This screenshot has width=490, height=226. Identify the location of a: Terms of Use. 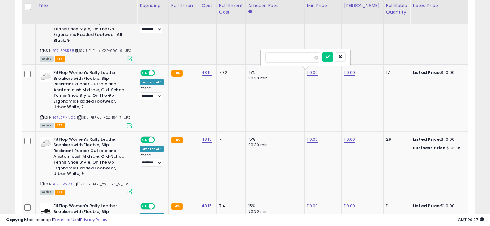
(66, 220).